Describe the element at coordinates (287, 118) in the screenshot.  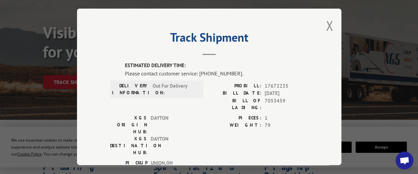
I see `span: 1` at that location.